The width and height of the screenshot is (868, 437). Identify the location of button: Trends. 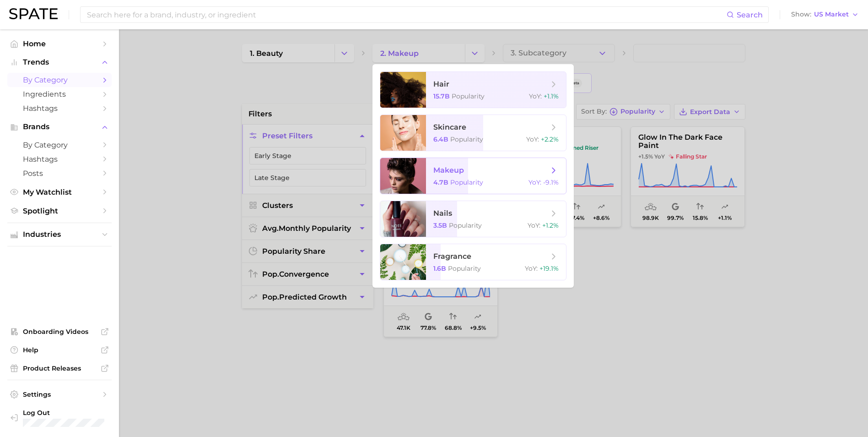
(60, 62).